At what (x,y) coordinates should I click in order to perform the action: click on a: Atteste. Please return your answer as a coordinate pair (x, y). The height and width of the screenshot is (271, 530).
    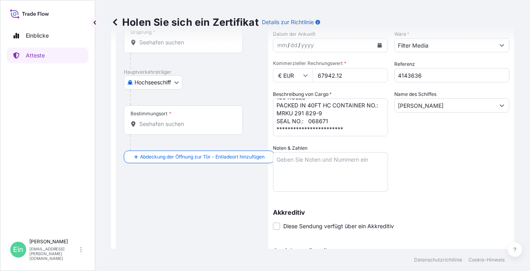
    Looking at the image, I should click on (48, 56).